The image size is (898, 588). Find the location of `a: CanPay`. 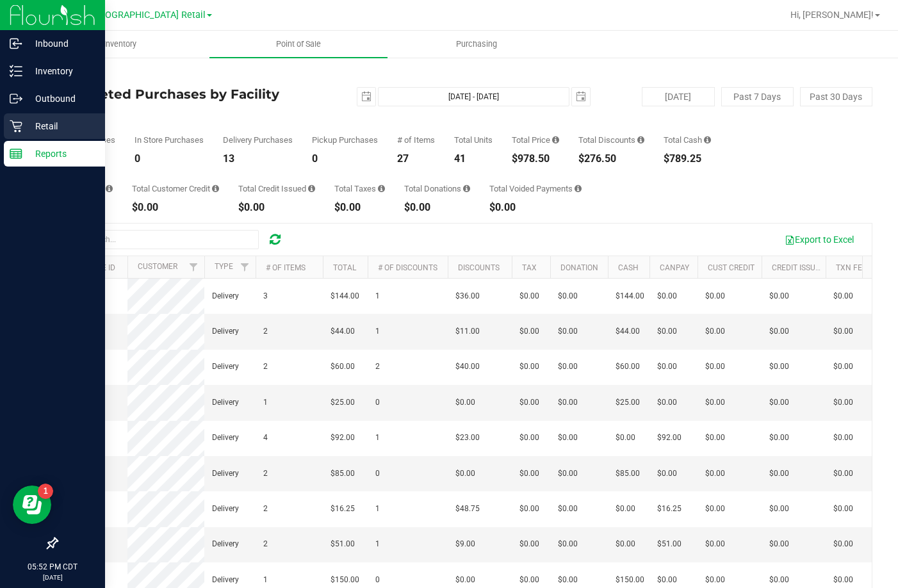

a: CanPay is located at coordinates (675, 268).